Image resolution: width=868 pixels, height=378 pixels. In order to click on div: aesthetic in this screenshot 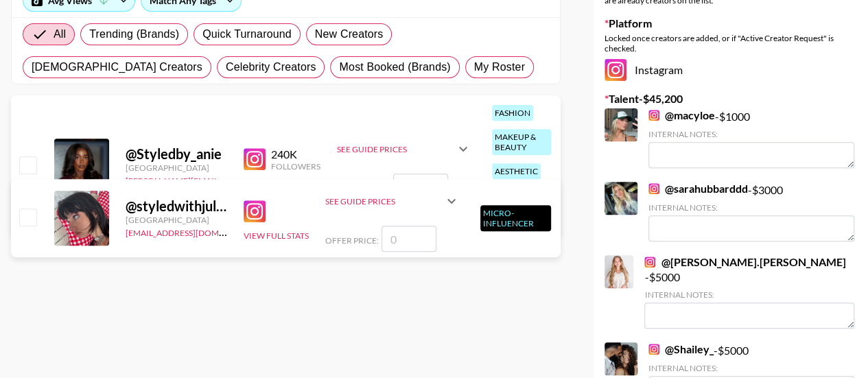, I will do `click(516, 171)`.